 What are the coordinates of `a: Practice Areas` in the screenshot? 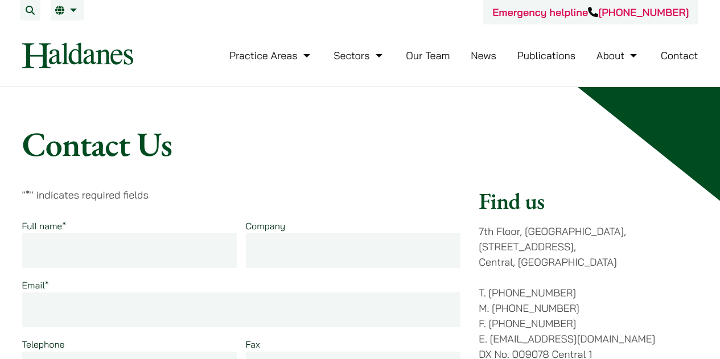 It's located at (271, 55).